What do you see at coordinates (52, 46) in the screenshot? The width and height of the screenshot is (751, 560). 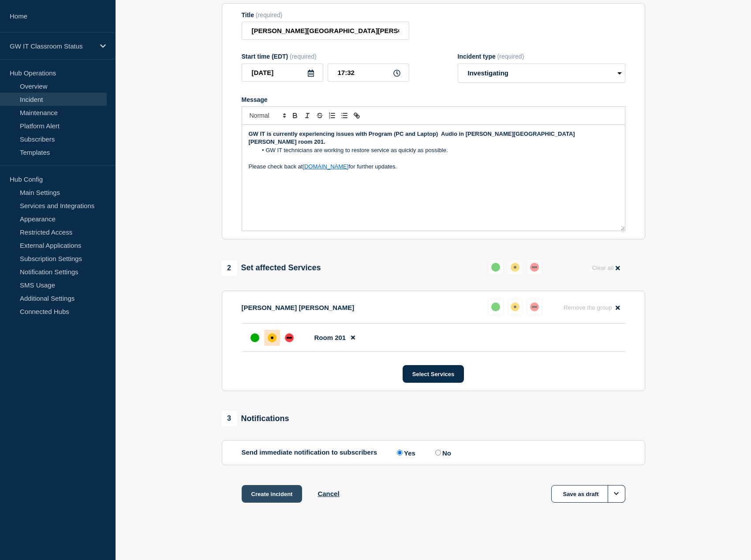 I see `p: GW IT Classroom Status` at bounding box center [52, 46].